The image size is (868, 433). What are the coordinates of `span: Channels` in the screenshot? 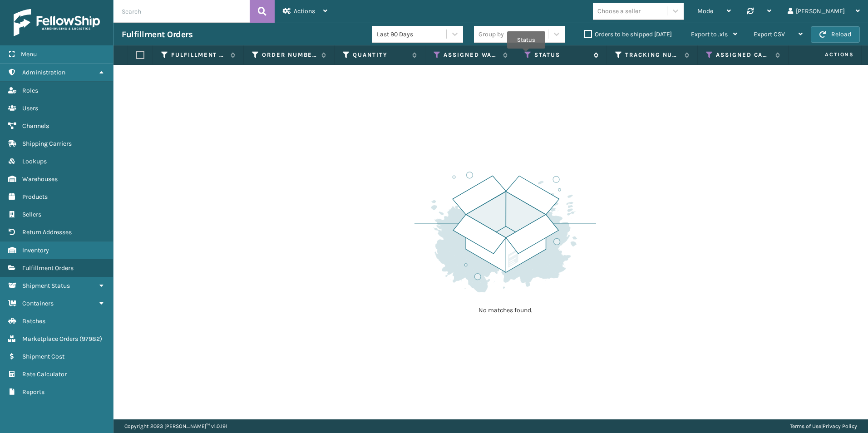 It's located at (36, 126).